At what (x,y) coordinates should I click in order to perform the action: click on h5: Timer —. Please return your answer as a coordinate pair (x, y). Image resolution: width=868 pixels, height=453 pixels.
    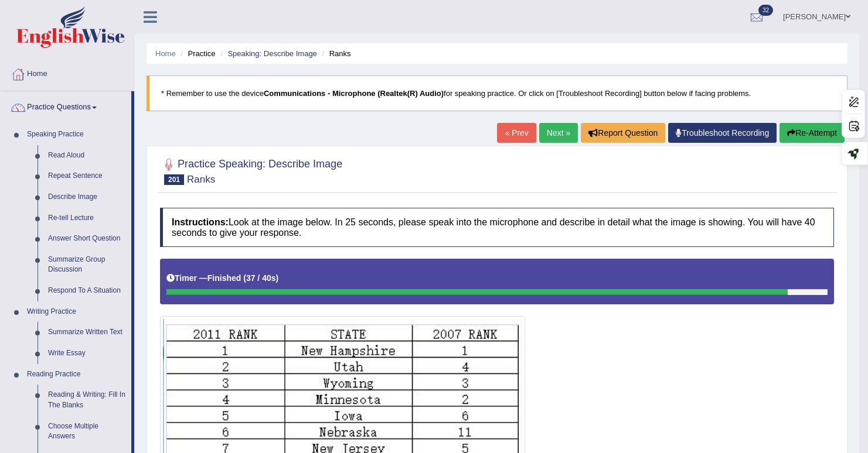
    Looking at the image, I should click on (222, 278).